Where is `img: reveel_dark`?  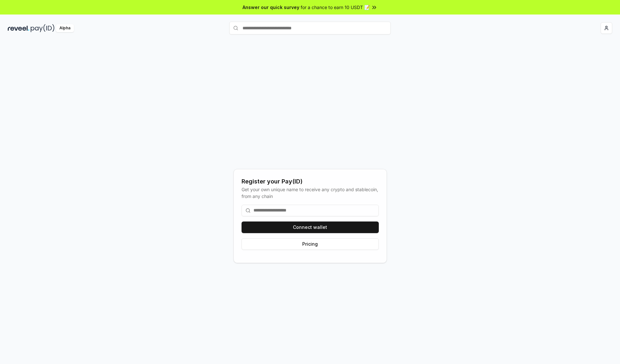
img: reveel_dark is located at coordinates (19, 28).